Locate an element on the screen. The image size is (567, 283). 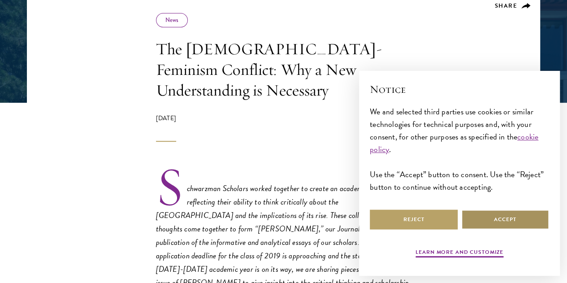
button: Learn more and customize is located at coordinates (460, 253).